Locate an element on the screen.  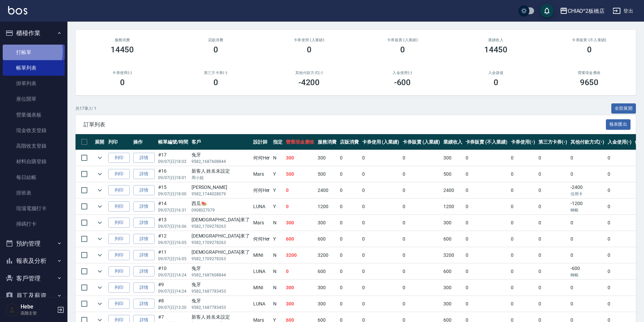
td: #8 is located at coordinates (173, 303).